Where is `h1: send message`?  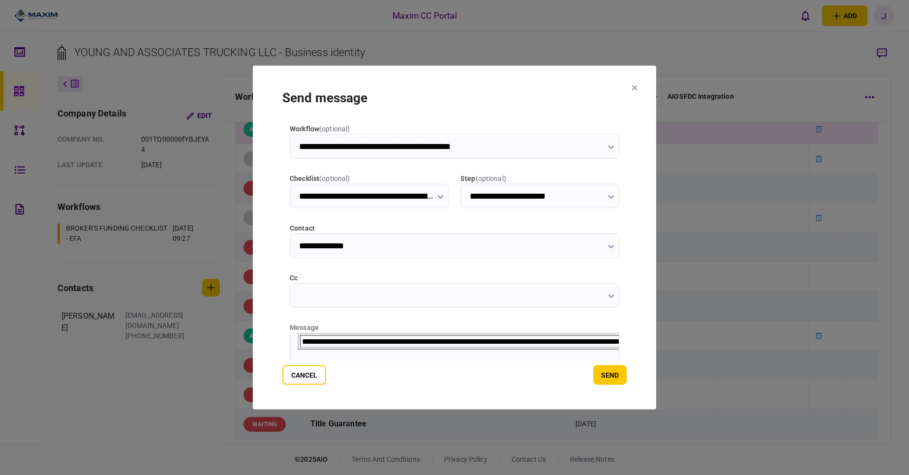 h1: send message is located at coordinates (454, 98).